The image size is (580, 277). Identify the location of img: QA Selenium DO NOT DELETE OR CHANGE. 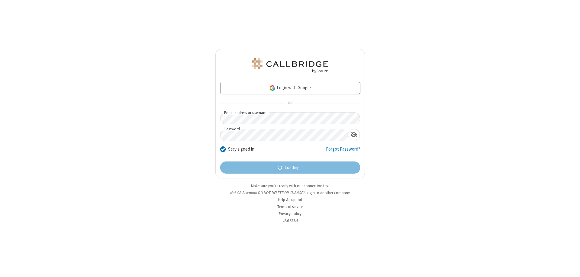
(290, 66).